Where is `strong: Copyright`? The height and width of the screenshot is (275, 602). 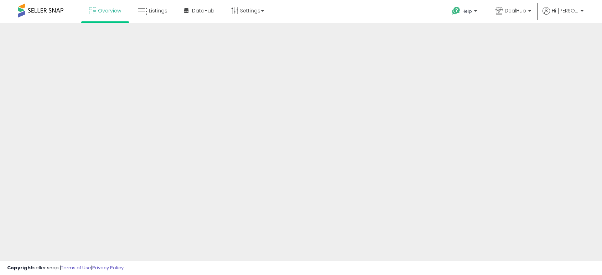 strong: Copyright is located at coordinates (20, 267).